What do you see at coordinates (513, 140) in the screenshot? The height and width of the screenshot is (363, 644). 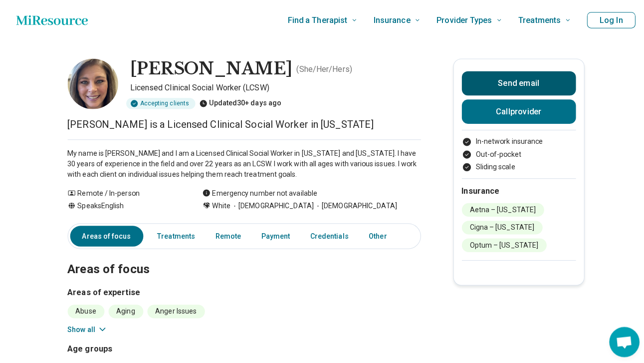 I see `li: In-network insurance` at bounding box center [513, 140].